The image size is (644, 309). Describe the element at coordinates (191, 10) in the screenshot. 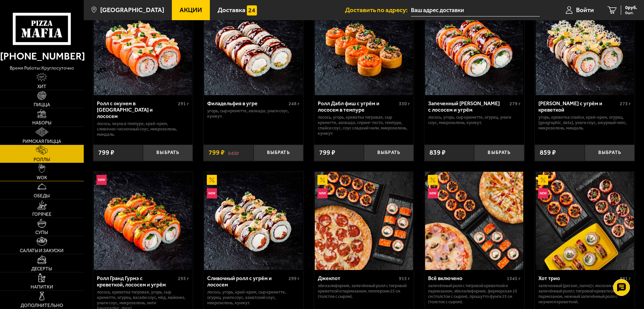

I see `span: Акции` at that location.